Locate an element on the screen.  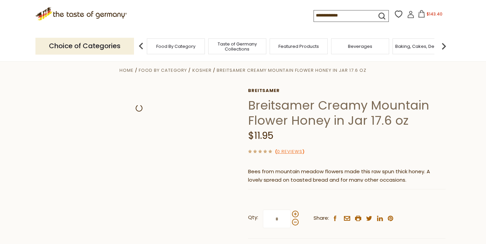
a: Breitsamer Creamy Mountain Flower Honey in Jar 17.6 oz is located at coordinates (292, 70).